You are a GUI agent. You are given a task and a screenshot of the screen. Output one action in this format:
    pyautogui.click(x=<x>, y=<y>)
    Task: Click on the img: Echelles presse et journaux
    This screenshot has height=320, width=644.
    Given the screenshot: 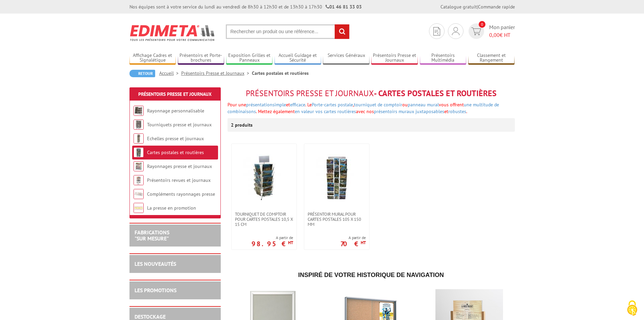 What is the action you would take?
    pyautogui.click(x=139, y=138)
    